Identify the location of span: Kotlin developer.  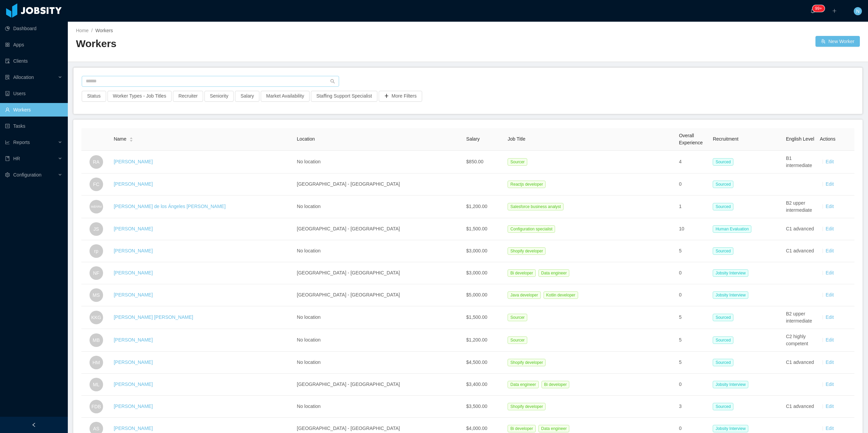
(561, 295).